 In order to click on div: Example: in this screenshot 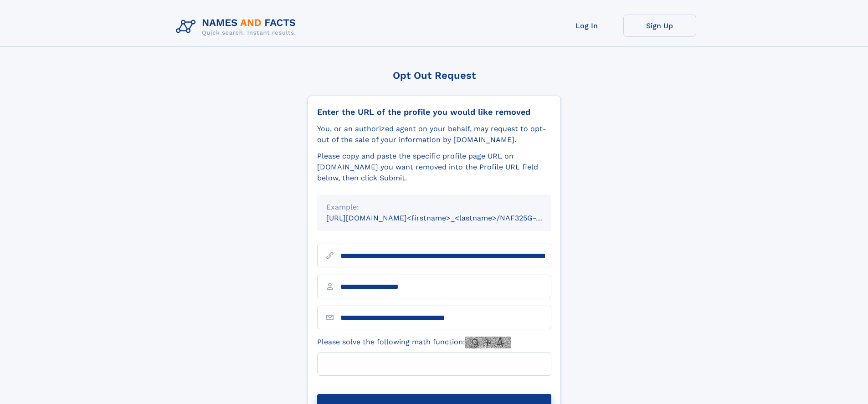, I will do `click(434, 207)`.